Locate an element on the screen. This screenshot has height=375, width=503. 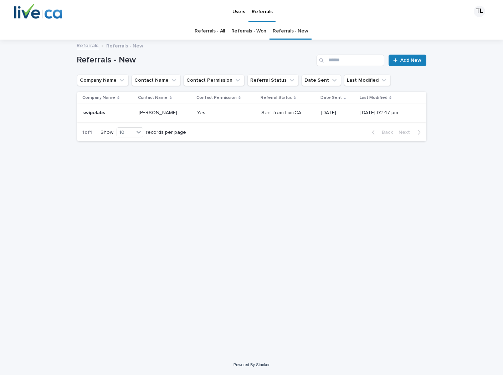
a: Powered By Stacker is located at coordinates (252, 365).